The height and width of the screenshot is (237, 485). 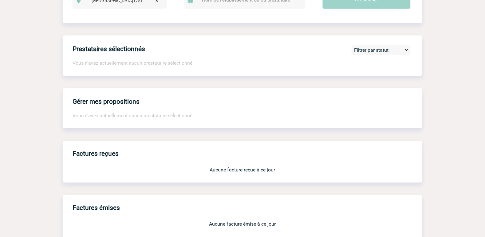 I want to click on h4: Gérer mes propositions, so click(x=106, y=101).